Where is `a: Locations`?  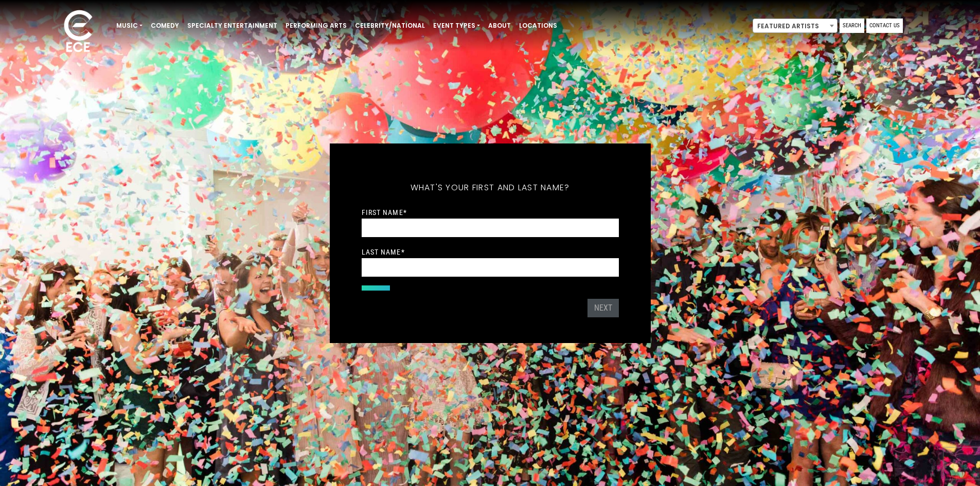 a: Locations is located at coordinates (538, 26).